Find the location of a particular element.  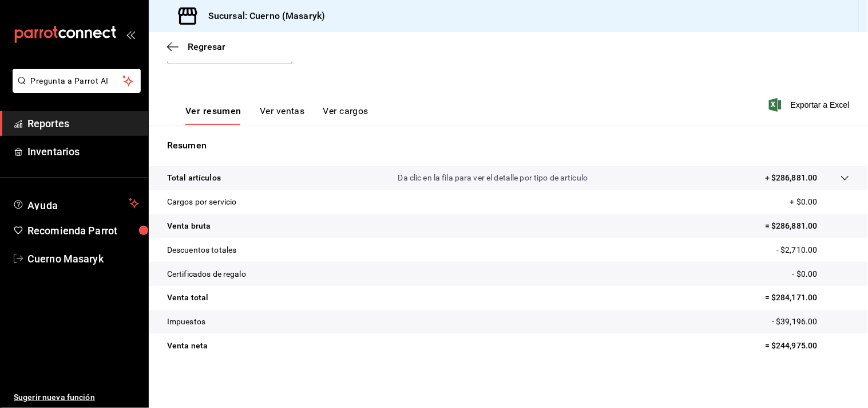

span: Pregunta a Parrot AI is located at coordinates (76, 81).